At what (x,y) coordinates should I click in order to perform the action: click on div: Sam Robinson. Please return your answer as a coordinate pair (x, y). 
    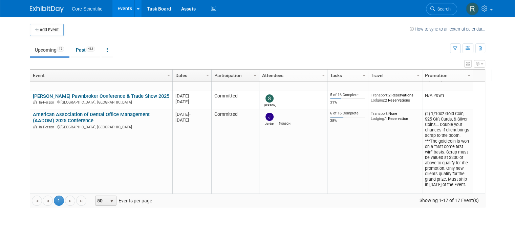
    Looking at the image, I should click on (270, 104).